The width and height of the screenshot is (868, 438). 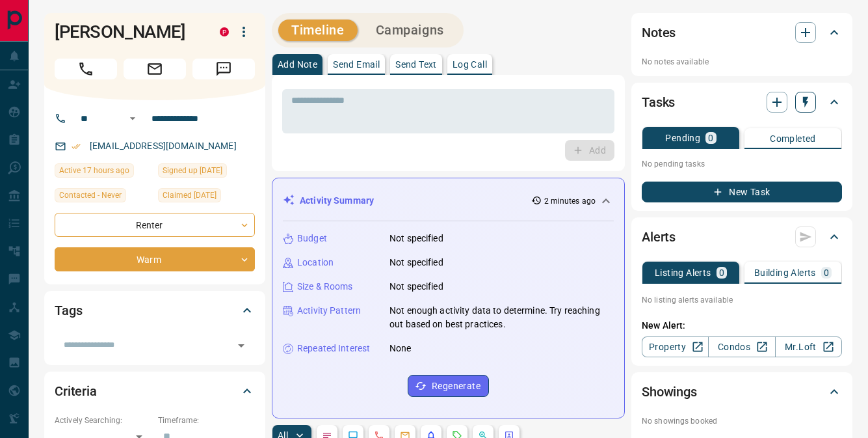 I want to click on p: Not enough activity data to determine. Try reaching out based on best practices., so click(x=501, y=317).